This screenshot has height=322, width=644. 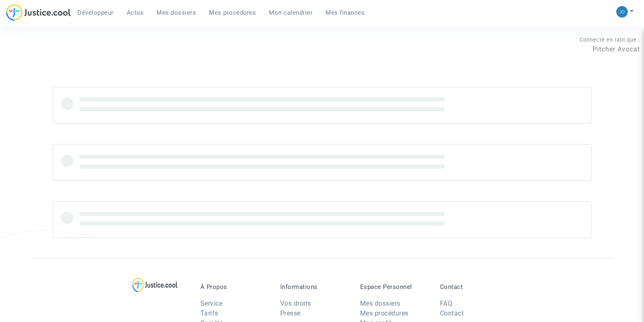 What do you see at coordinates (232, 13) in the screenshot?
I see `span: Mes procédures` at bounding box center [232, 13].